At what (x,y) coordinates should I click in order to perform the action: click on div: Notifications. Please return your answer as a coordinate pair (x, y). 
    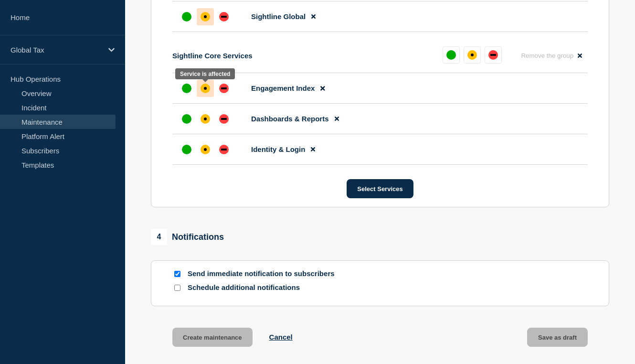
    Looking at the image, I should click on (187, 237).